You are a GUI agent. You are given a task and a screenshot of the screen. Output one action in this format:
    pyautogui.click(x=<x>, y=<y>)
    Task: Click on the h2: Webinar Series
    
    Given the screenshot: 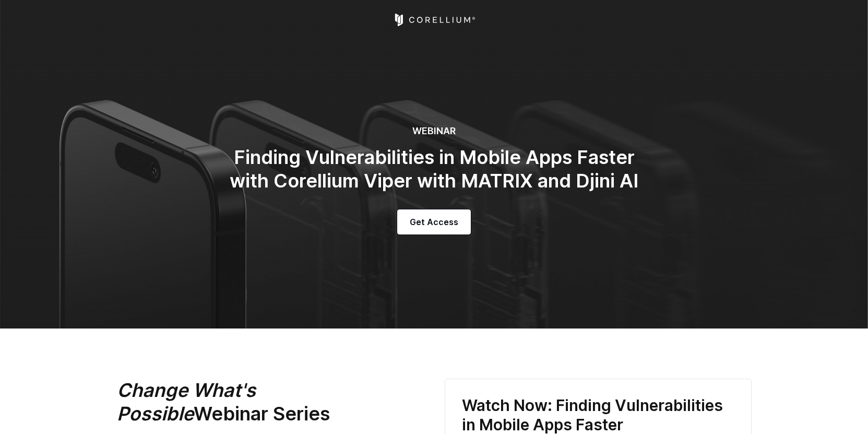 What is the action you would take?
    pyautogui.click(x=258, y=402)
    